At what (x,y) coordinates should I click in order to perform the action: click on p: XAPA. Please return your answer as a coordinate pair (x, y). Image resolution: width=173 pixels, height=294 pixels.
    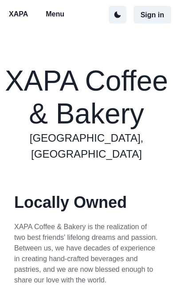
    Looking at the image, I should click on (18, 14).